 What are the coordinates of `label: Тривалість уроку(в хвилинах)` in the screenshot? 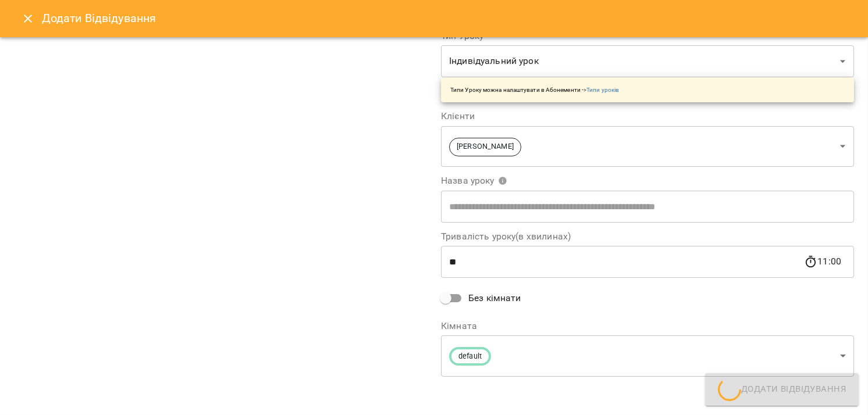 It's located at (647, 237).